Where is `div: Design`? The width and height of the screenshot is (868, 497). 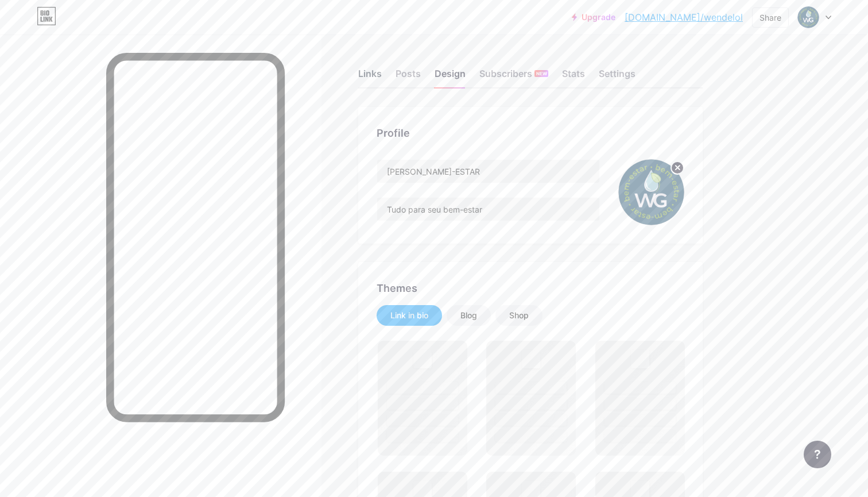 div: Design is located at coordinates (450, 77).